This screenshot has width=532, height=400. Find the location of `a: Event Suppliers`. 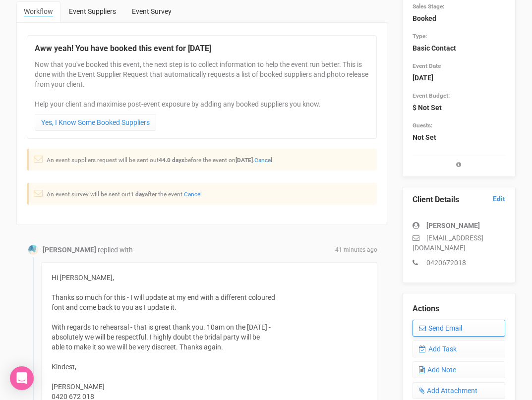

a: Event Suppliers is located at coordinates (92, 11).